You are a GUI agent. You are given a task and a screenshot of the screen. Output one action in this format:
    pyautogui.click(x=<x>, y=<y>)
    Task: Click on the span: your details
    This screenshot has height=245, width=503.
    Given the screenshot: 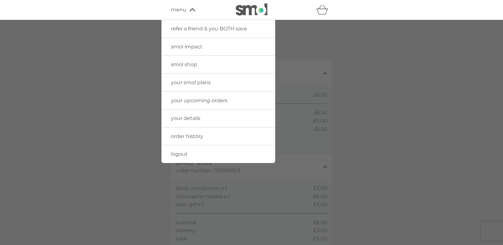 What is the action you would take?
    pyautogui.click(x=185, y=118)
    